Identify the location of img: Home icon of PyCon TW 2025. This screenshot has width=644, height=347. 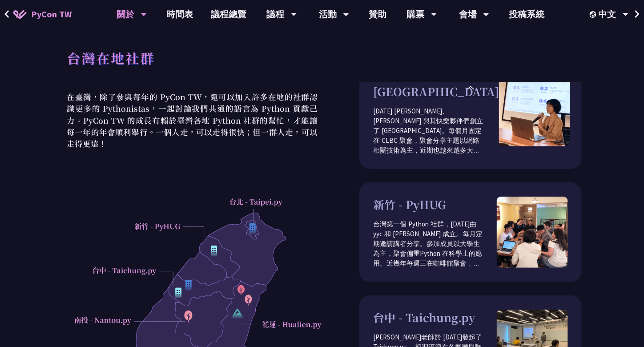
(20, 14).